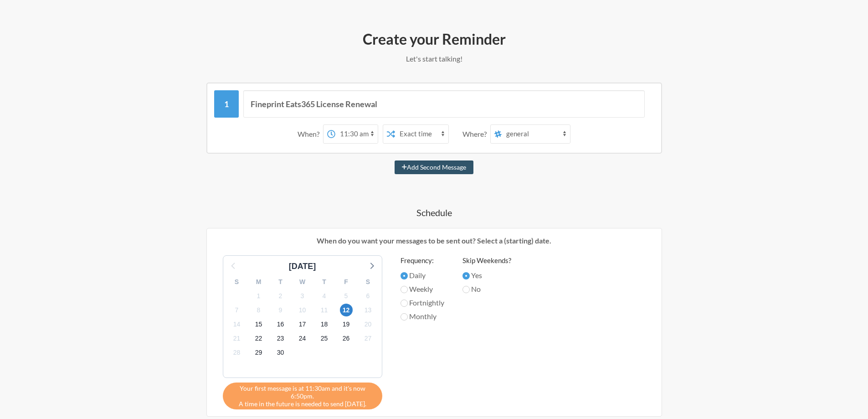  What do you see at coordinates (368, 325) in the screenshot?
I see `span: Monday, October 20, 2025` at bounding box center [368, 325].